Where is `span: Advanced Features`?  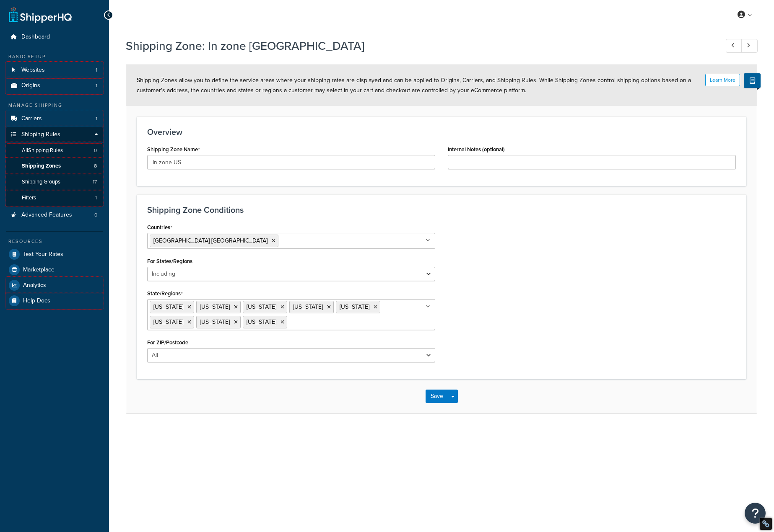 span: Advanced Features is located at coordinates (46, 215).